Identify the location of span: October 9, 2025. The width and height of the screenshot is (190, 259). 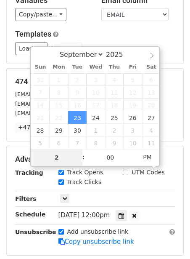
(115, 143).